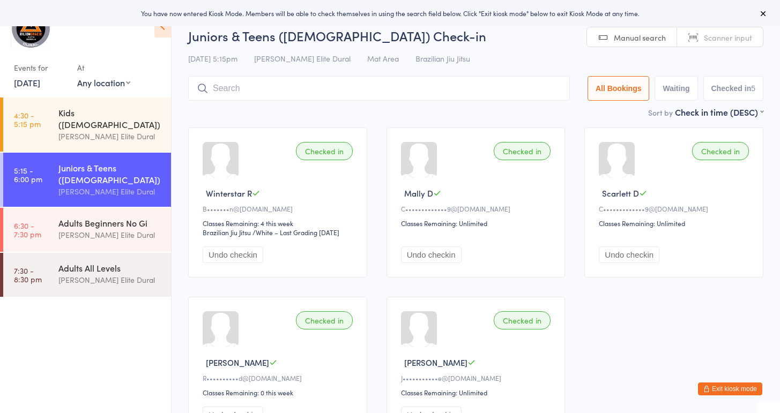 The image size is (780, 413). I want to click on span: Manual search, so click(639, 38).